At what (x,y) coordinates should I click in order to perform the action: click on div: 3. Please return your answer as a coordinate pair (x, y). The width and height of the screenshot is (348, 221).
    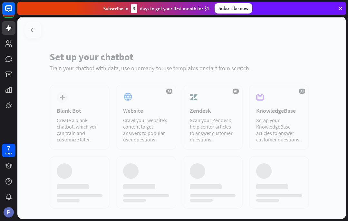
    Looking at the image, I should click on (134, 8).